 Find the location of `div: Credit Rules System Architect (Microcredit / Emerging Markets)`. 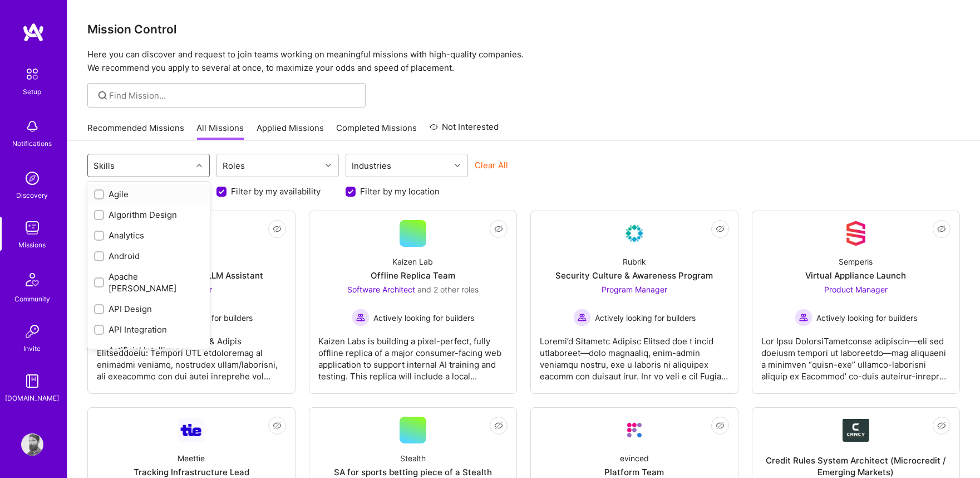

div: Credit Rules System Architect (Microcredit / Emerging Markets) is located at coordinates (856, 466).